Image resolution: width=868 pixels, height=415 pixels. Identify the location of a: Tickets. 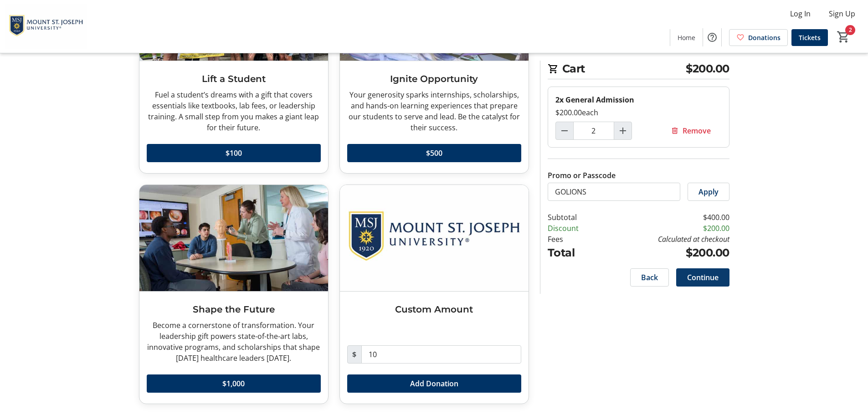
(810, 37).